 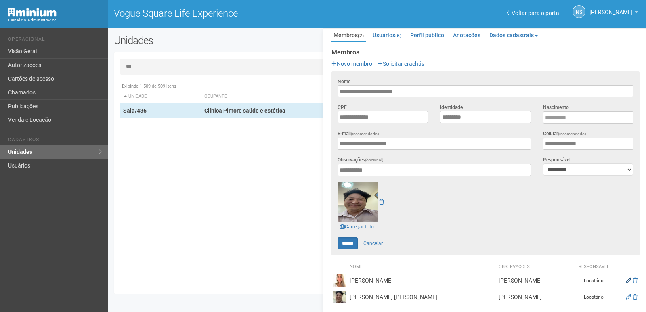 I want to click on a: Usuários(5), so click(x=387, y=35).